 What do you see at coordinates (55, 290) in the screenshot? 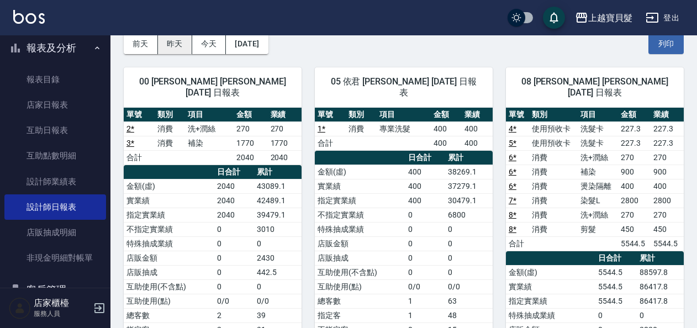
I see `button: 客戶管理` at bounding box center [55, 290].